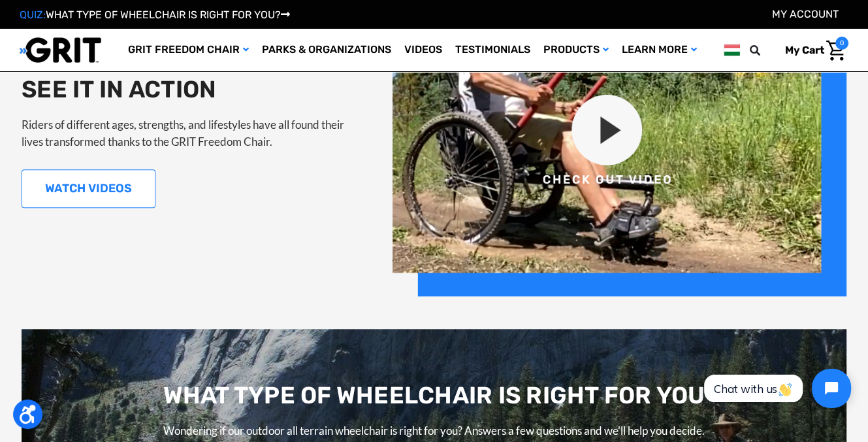 The image size is (868, 442). What do you see at coordinates (140, 30) in the screenshot?
I see `button: Open chat widget` at bounding box center [140, 30].